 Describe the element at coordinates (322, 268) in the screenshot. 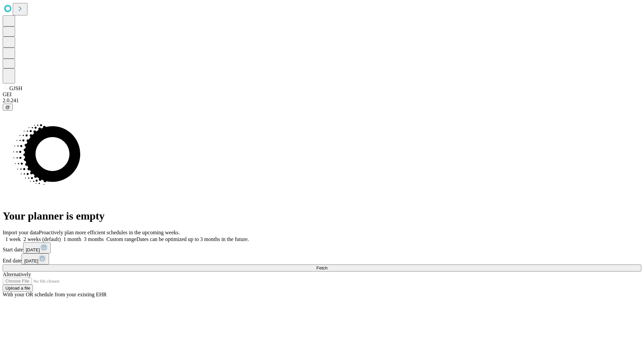

I see `button: Fetch` at that location.